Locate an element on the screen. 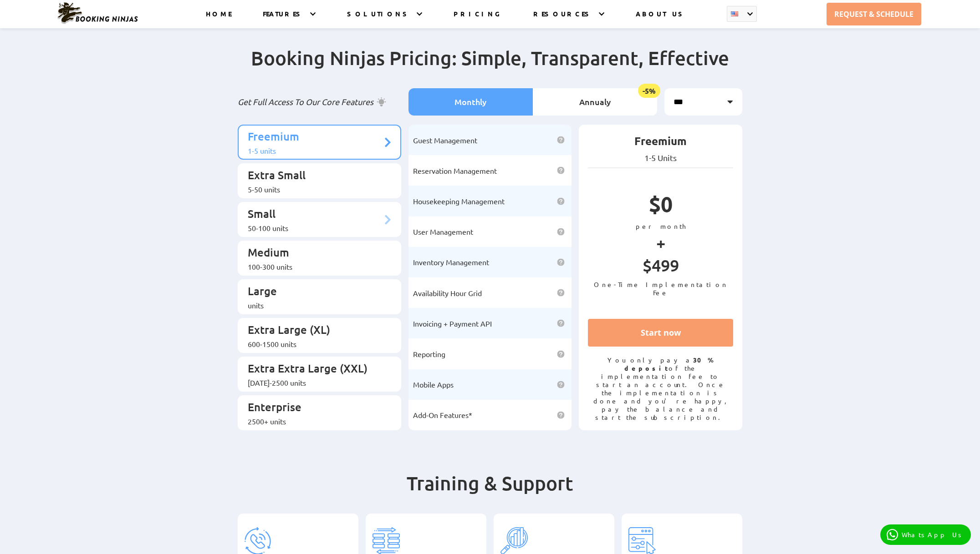  span: -5% is located at coordinates (649, 90).